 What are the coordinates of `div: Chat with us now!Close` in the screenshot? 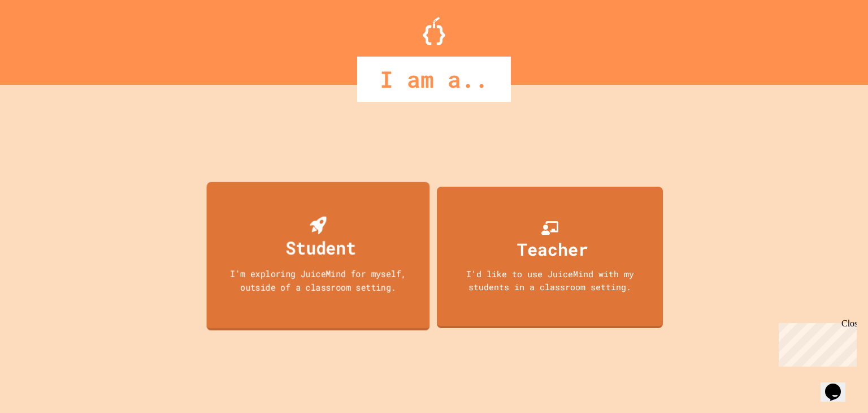 It's located at (41, 38).